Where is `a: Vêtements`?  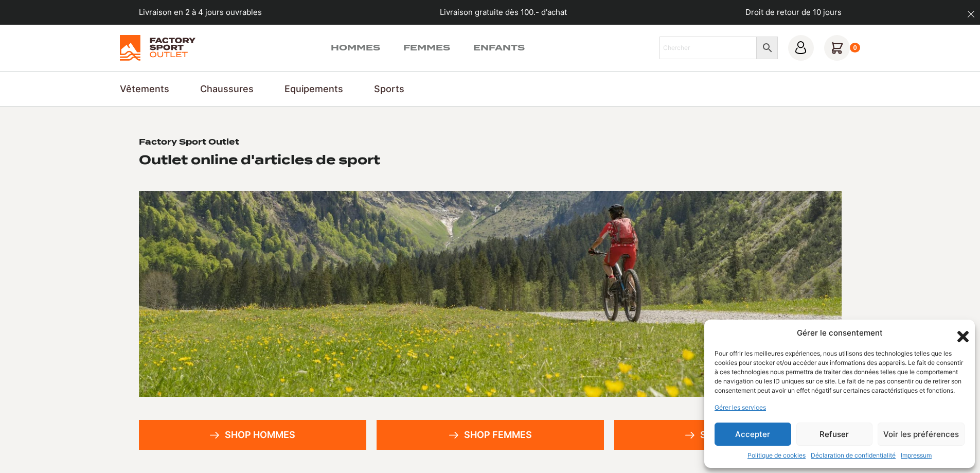
a: Vêtements is located at coordinates (144, 89).